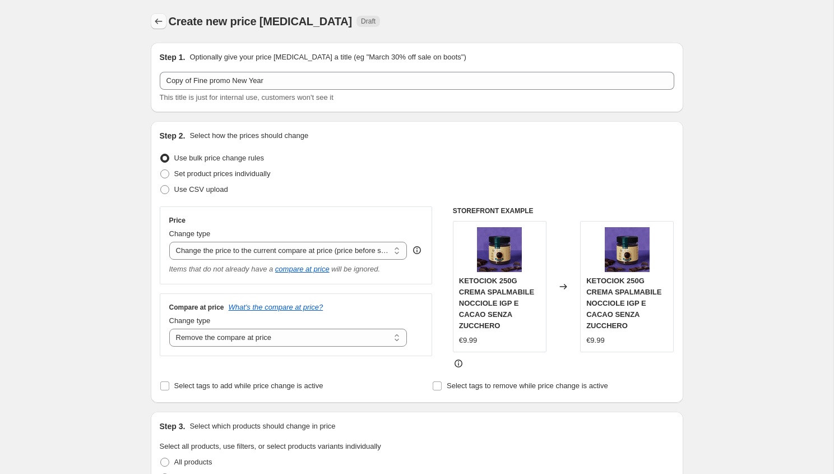 The image size is (834, 474). What do you see at coordinates (563, 211) in the screenshot?
I see `h6: STOREFRONT EXAMPLE` at bounding box center [563, 211].